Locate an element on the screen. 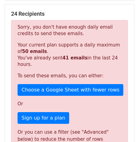 This screenshot has height=142, width=139. p: Or is located at coordinates (70, 104).